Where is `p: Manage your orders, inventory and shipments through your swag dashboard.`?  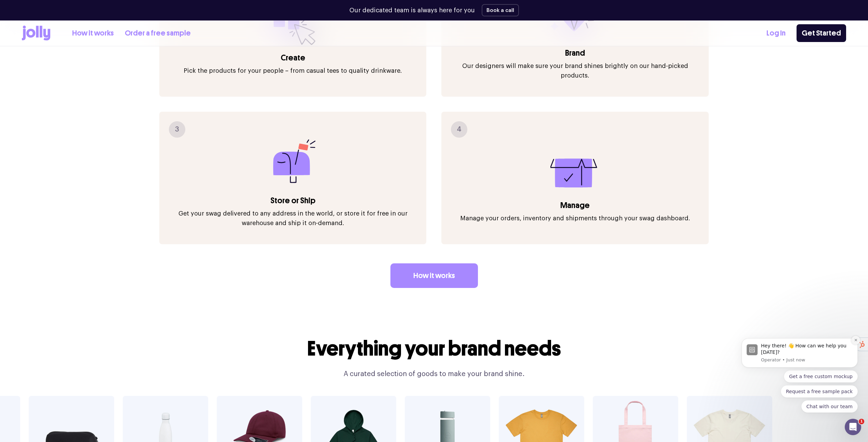 p: Manage your orders, inventory and shipments through your swag dashboard. is located at coordinates (575, 218).